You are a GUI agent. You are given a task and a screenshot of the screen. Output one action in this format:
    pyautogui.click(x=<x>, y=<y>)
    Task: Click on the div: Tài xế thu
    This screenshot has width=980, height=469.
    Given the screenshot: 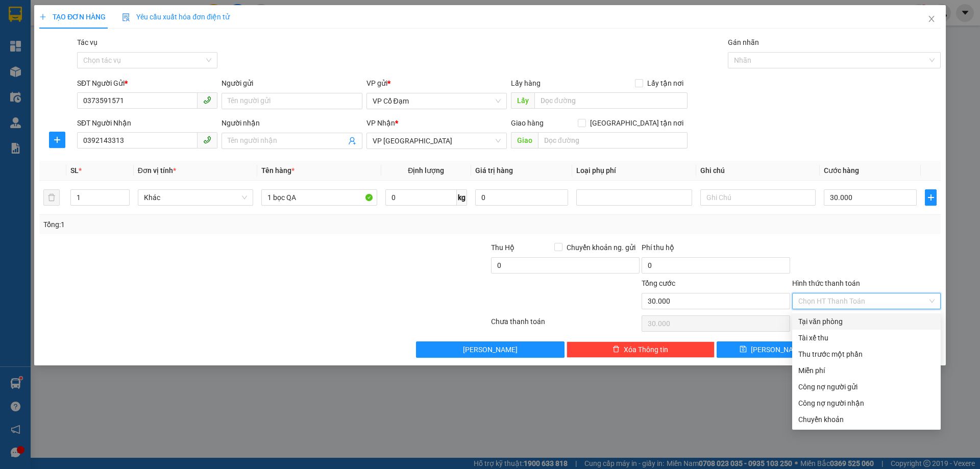 What is the action you would take?
    pyautogui.click(x=866, y=337)
    